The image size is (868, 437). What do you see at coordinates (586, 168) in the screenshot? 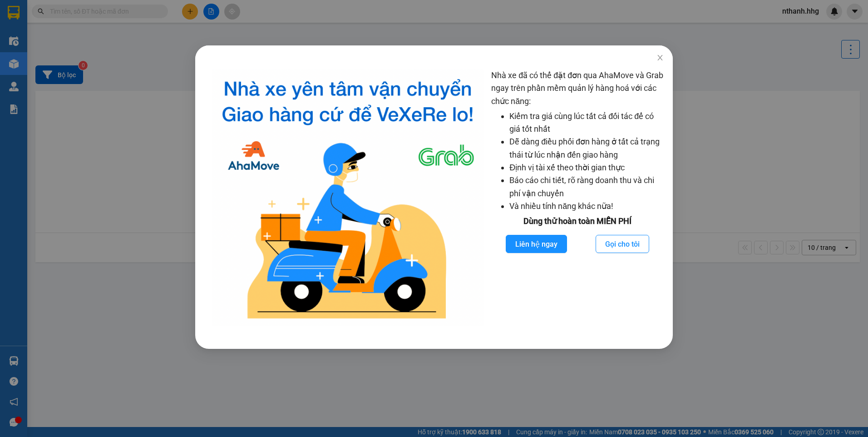
I see `li: Định vị tài xế theo thời gian thực` at bounding box center [586, 168].